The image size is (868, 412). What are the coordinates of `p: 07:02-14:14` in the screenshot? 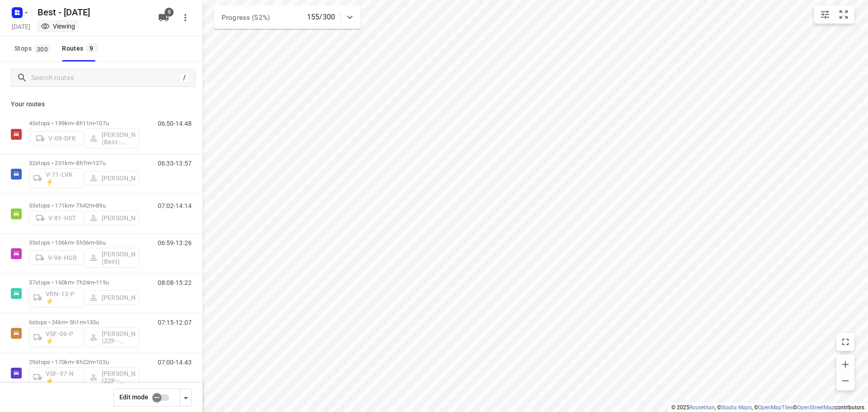 It's located at (174, 206).